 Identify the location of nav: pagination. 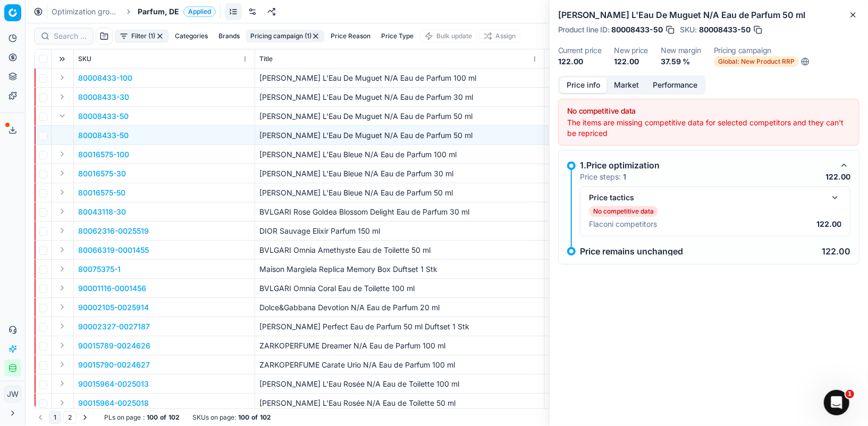
(62, 417).